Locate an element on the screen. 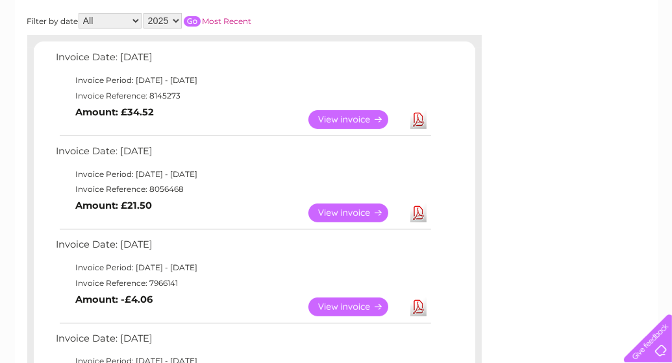 The image size is (672, 363). span: 0333 014 3131 is located at coordinates (472, 14).